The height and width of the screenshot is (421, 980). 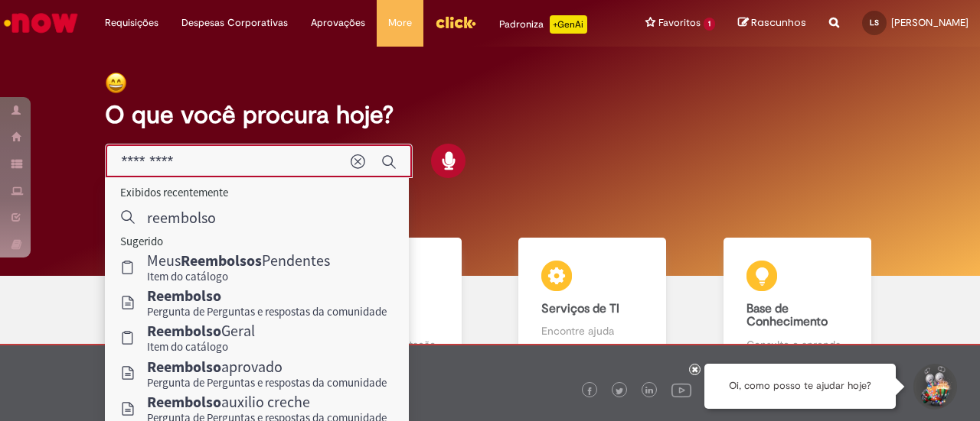 I want to click on a: Tirar dúvidas Tirar dúvidas com Lupi Assist e Gen Ai, so click(x=183, y=304).